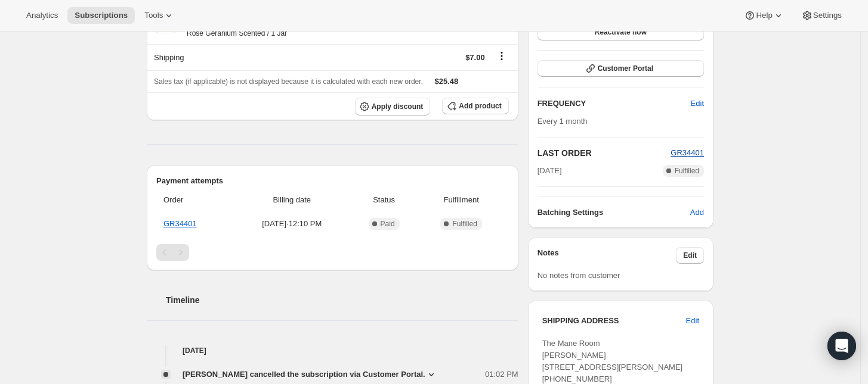 Image resolution: width=868 pixels, height=384 pixels. Describe the element at coordinates (821, 15) in the screenshot. I see `button: Settings` at that location.